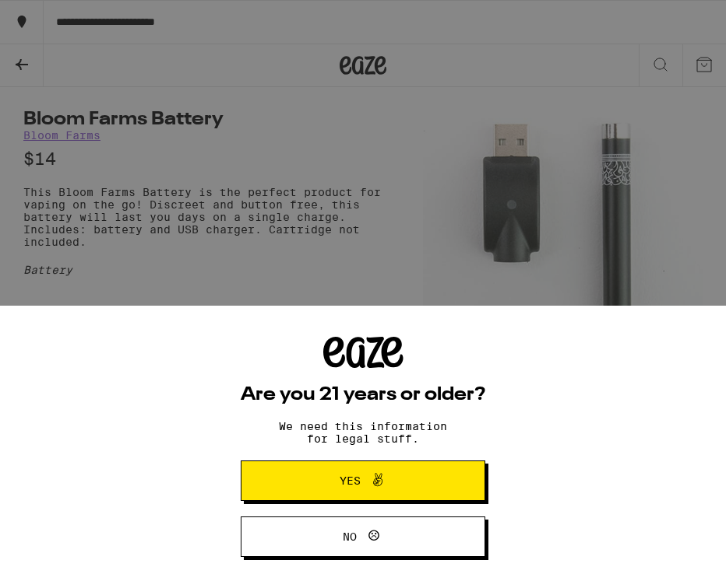 This screenshot has width=726, height=588. Describe the element at coordinates (350, 481) in the screenshot. I see `span: Yes` at that location.